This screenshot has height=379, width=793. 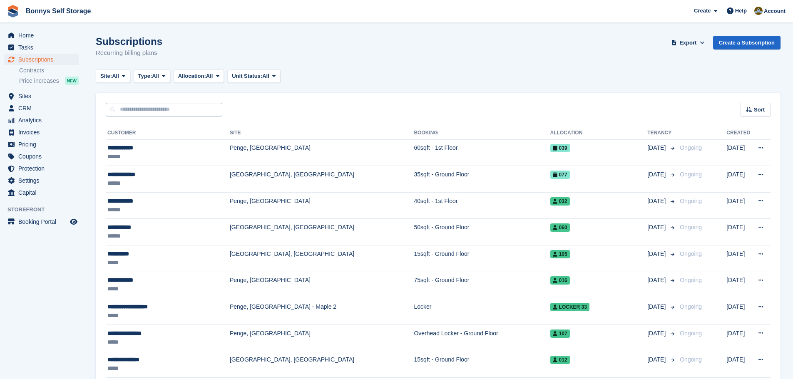 I want to click on span: 039, so click(x=560, y=148).